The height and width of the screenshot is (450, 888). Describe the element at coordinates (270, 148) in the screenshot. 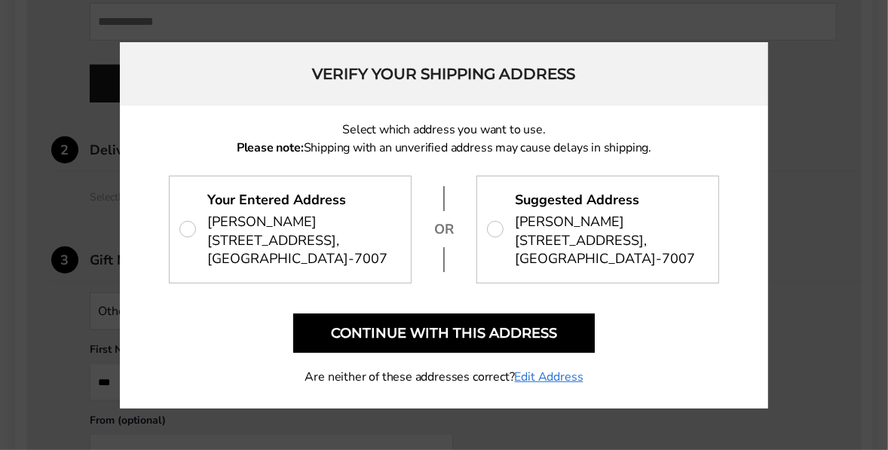

I see `strong: Please note:` at that location.